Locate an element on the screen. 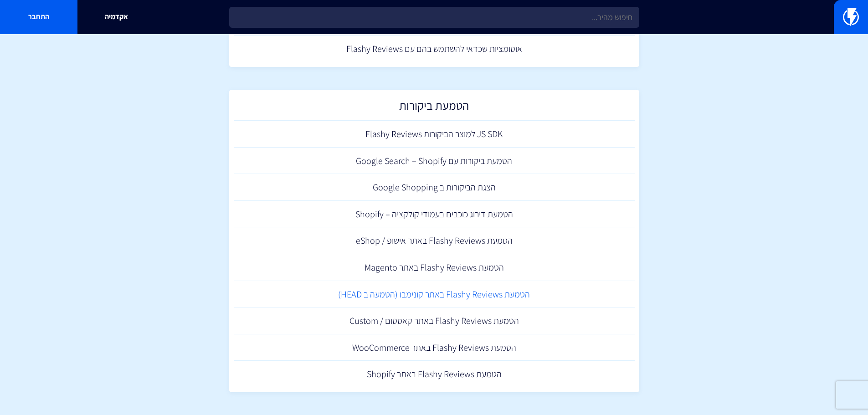 The width and height of the screenshot is (868, 415). a: הטמעת Flashy Reviews באתר קאסטום / Custom is located at coordinates (434, 320).